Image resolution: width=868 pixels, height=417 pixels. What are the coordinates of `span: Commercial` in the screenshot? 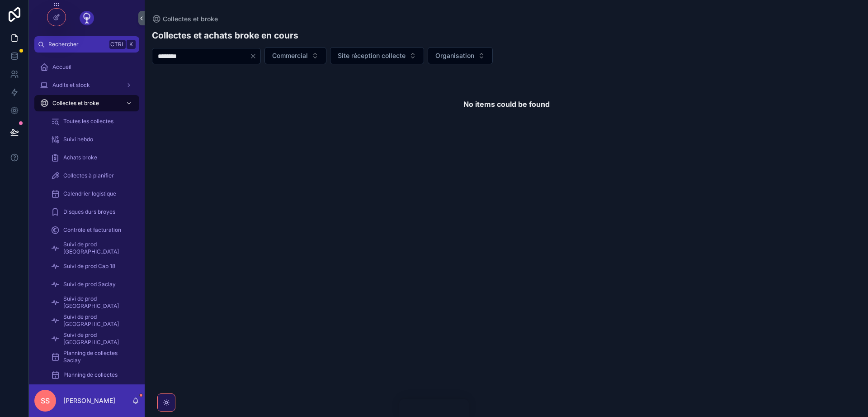 It's located at (290, 56).